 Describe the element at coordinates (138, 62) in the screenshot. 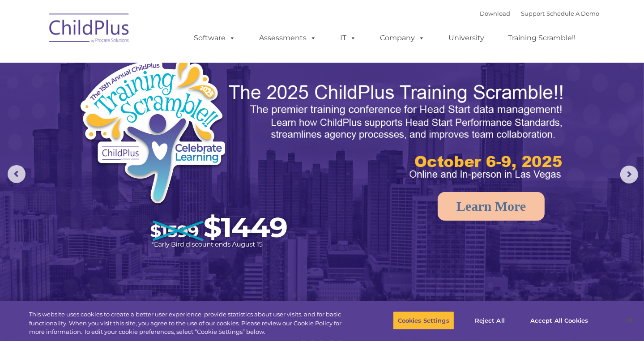

I see `span: Last name` at that location.